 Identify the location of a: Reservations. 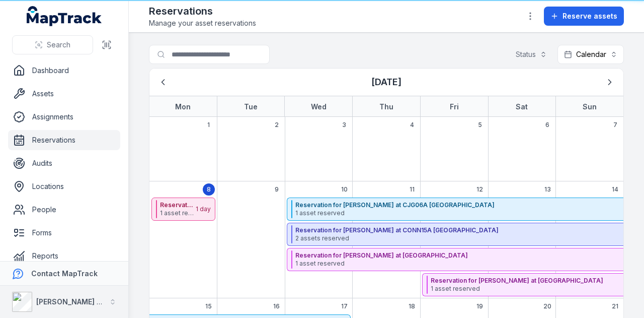
(64, 140).